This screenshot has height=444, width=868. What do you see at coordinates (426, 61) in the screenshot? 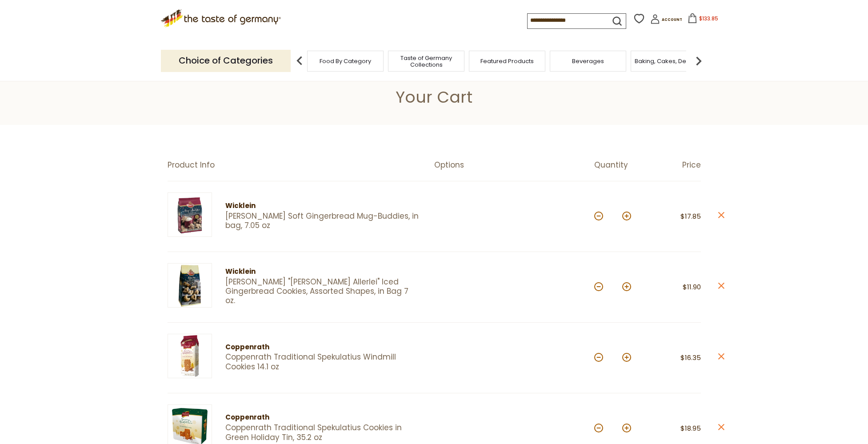
I see `span: Taste of Germany Collections` at bounding box center [426, 61].